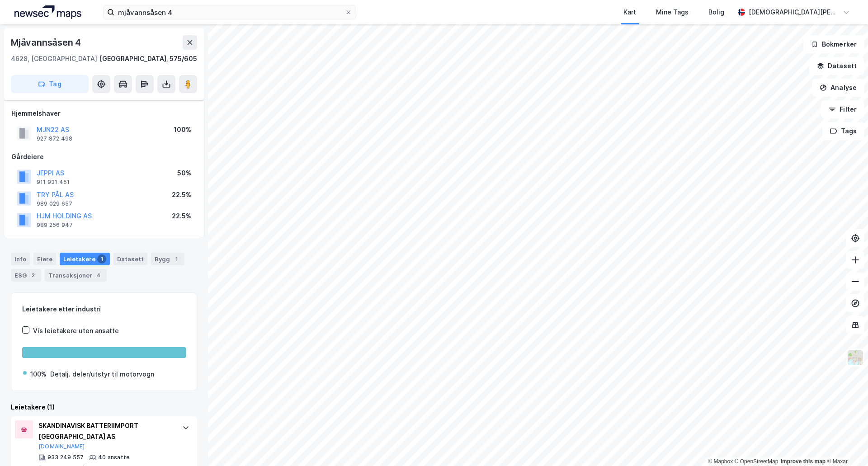  I want to click on a: Mapbox, so click(720, 462).